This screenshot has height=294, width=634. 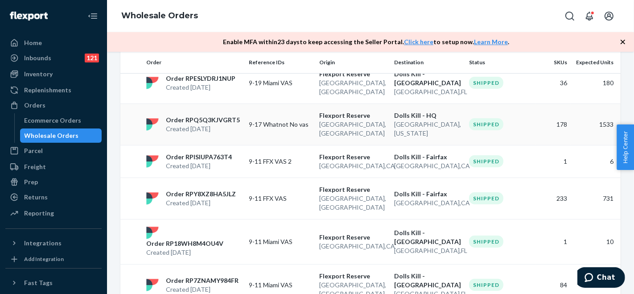 I want to click on p: Dolls Kill - HQ, so click(x=428, y=115).